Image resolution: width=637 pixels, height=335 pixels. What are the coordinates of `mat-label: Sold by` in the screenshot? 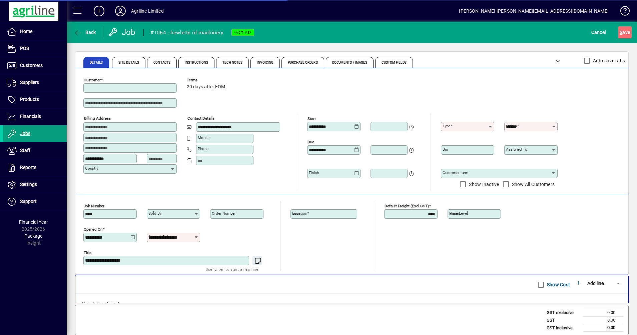 It's located at (155, 214).